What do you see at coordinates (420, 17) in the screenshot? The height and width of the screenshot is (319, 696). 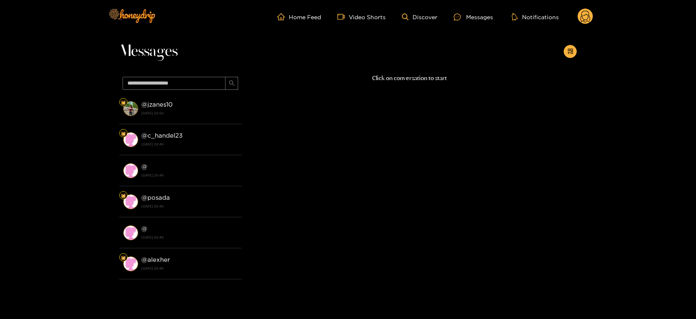 I see `a: Discover` at bounding box center [420, 17].